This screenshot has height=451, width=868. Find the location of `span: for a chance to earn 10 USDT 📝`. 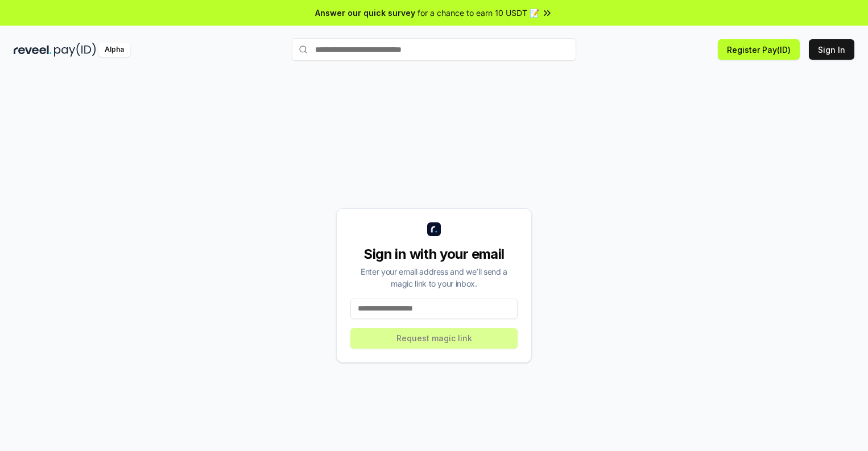

span: for a chance to earn 10 USDT 📝 is located at coordinates (478, 13).